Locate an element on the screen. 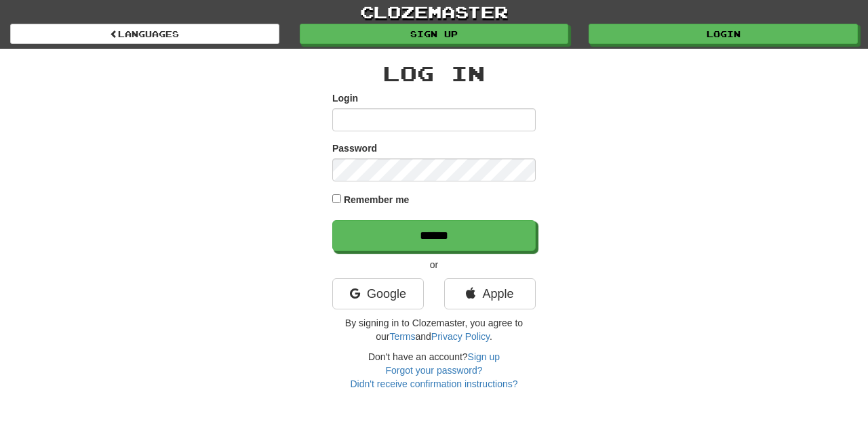  a: Google is located at coordinates (378, 294).